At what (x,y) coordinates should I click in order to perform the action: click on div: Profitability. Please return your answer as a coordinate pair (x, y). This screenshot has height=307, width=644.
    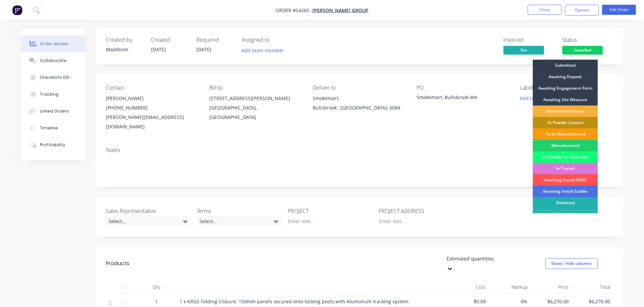
    Looking at the image, I should click on (52, 145).